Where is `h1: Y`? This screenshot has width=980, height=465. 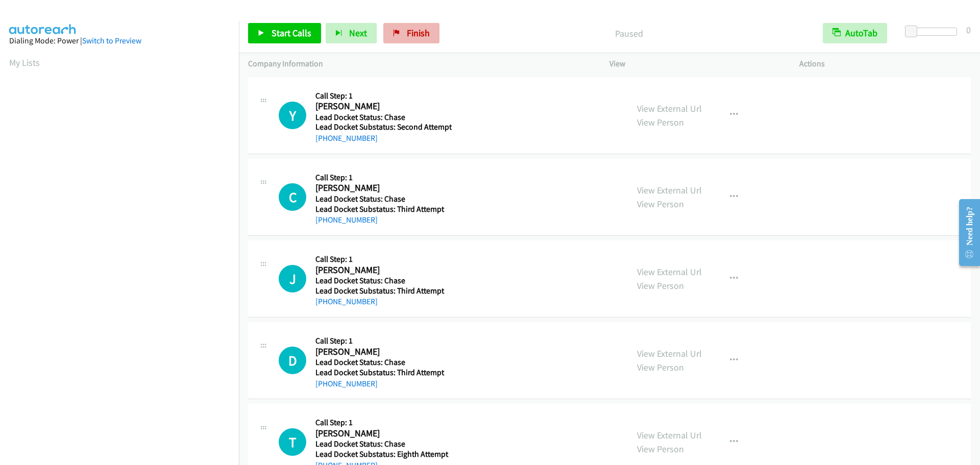 h1: Y is located at coordinates (293, 115).